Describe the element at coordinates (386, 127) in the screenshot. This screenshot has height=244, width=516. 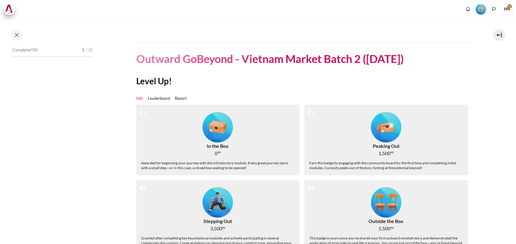
I see `img: Level #2` at that location.